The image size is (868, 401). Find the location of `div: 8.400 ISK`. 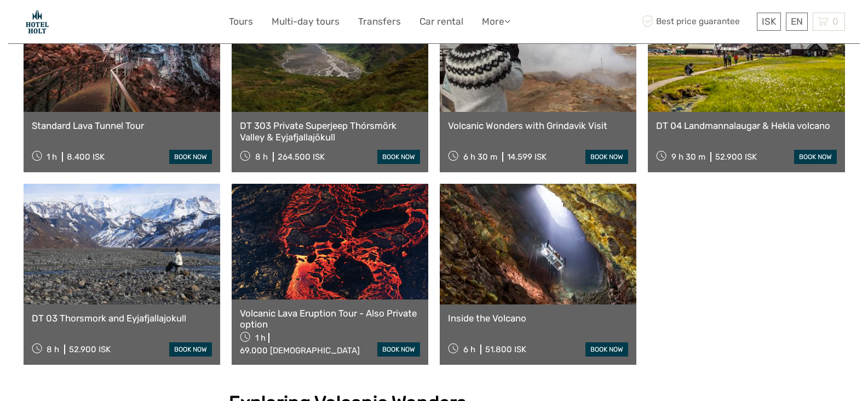

div: 8.400 ISK is located at coordinates (85, 157).